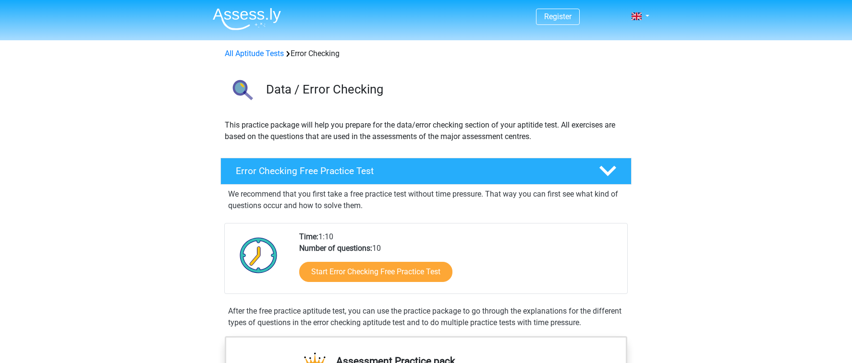 This screenshot has width=852, height=363. Describe the element at coordinates (426, 54) in the screenshot. I see `div: Error Checking` at that location.